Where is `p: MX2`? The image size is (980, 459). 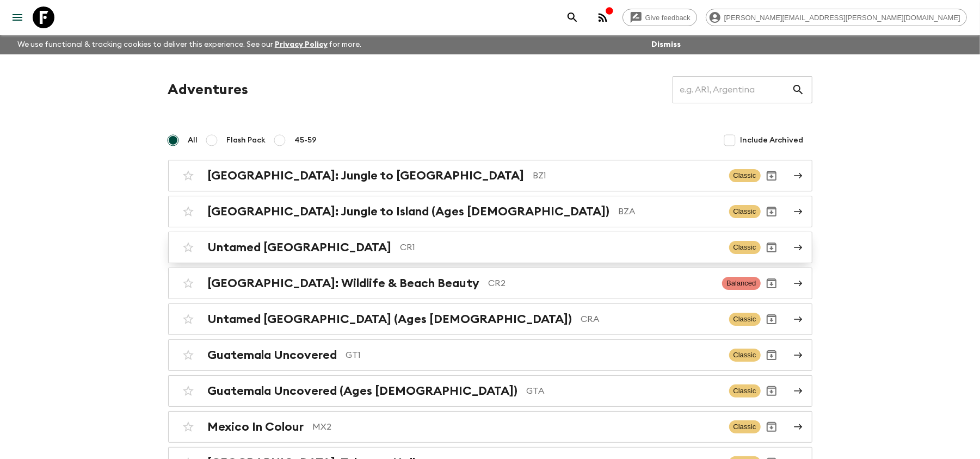
p: MX2 is located at coordinates (516, 427).